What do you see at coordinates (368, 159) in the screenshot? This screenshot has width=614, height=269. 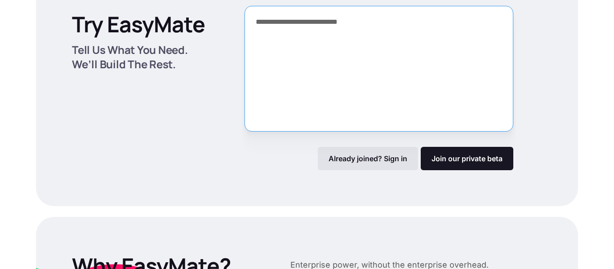 I see `a: Already joined? Sign in` at bounding box center [368, 159].